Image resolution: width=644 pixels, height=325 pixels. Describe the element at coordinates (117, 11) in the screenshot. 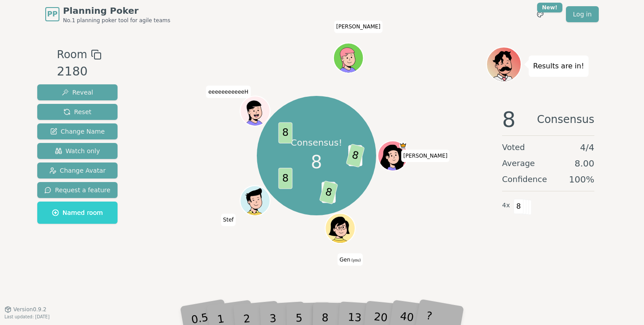

I see `span: Planning Poker` at that location.